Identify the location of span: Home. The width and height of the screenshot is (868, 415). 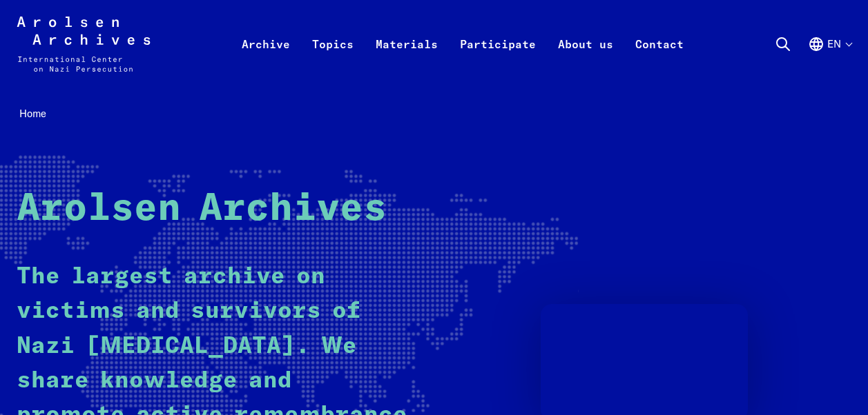
(33, 113).